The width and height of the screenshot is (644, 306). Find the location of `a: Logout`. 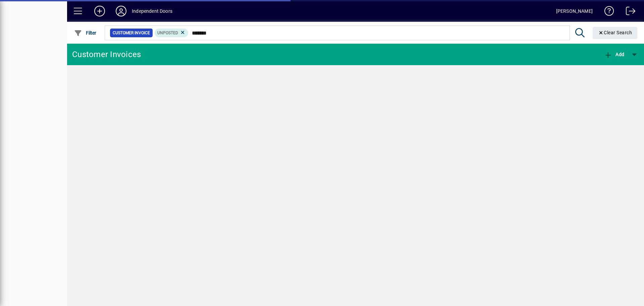

a: Logout is located at coordinates (628, 12).